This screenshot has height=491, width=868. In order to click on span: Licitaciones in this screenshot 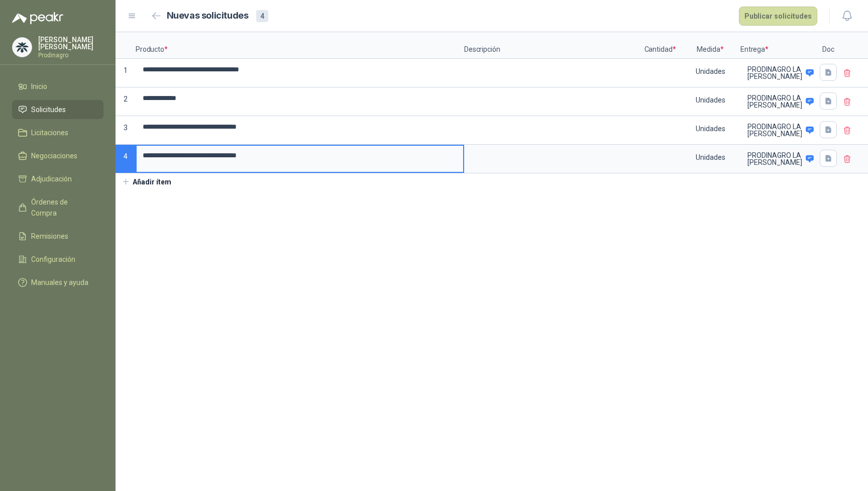, I will do `click(50, 133)`.